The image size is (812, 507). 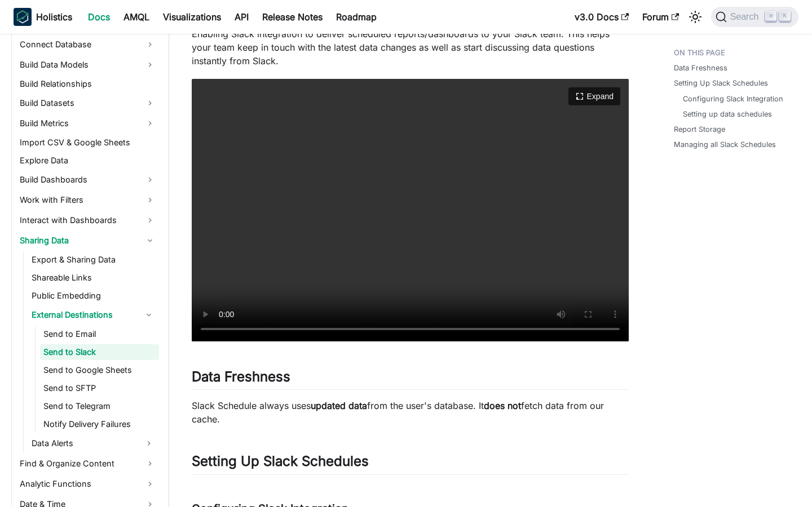 What do you see at coordinates (410, 211) in the screenshot?
I see `video: Your browser does not support embedding video, but you can .` at bounding box center [410, 211].